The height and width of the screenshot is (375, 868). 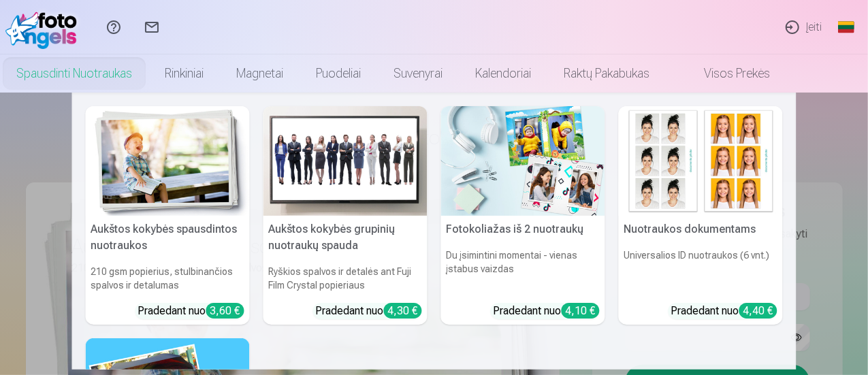 What do you see at coordinates (44, 27) in the screenshot?
I see `img: /fa1` at bounding box center [44, 27].